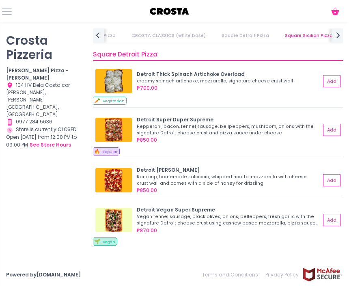  What do you see at coordinates (245, 35) in the screenshot?
I see `a: Square Detroit Pizza` at bounding box center [245, 35].